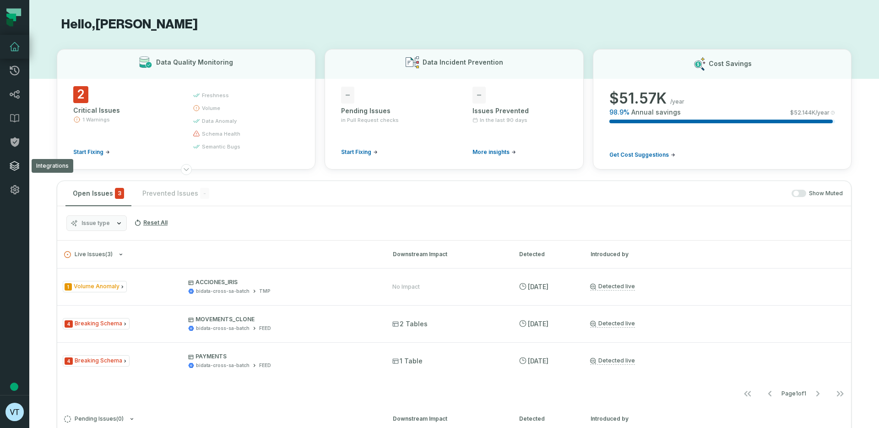 This screenshot has height=428, width=879. Describe the element at coordinates (639, 155) in the screenshot. I see `span: Get Cost Suggestions` at that location.